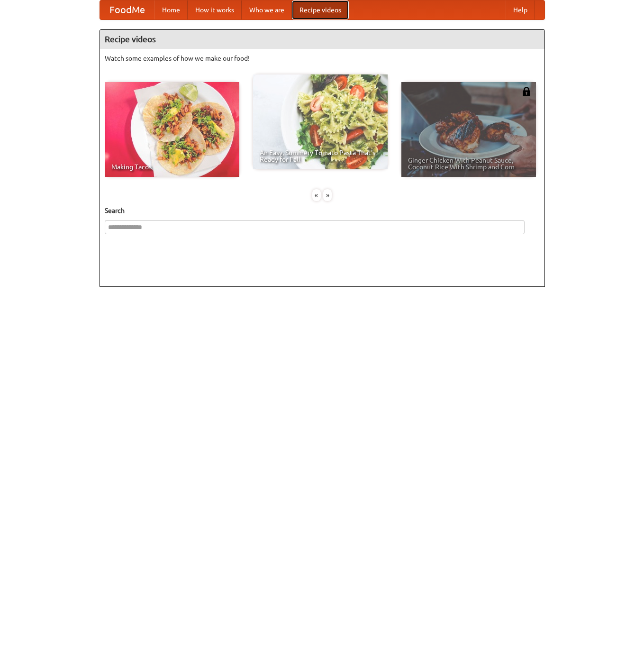 The width and height of the screenshot is (644, 671). What do you see at coordinates (322, 39) in the screenshot?
I see `h4: Recipe videos` at bounding box center [322, 39].